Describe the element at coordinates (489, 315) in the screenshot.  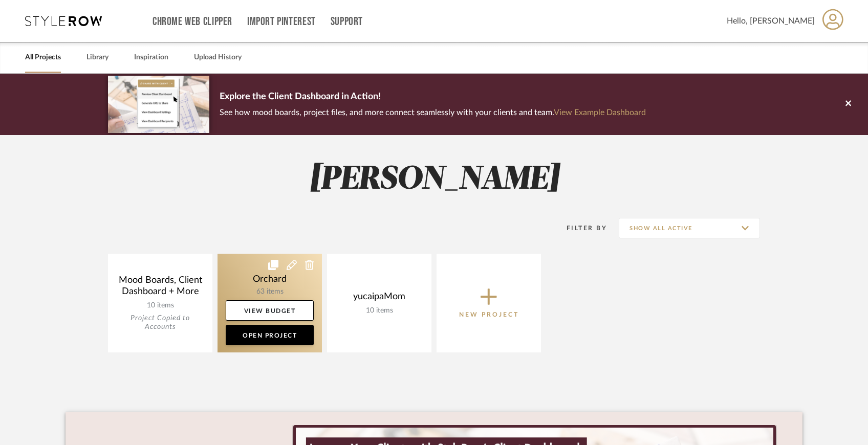
I see `p: New Project` at that location.